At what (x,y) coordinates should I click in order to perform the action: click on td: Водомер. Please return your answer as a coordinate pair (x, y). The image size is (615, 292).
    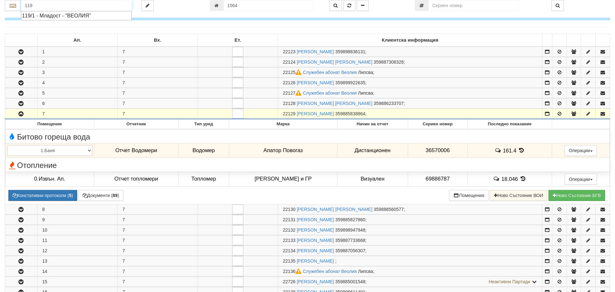
    Looking at the image, I should click on (203, 150).